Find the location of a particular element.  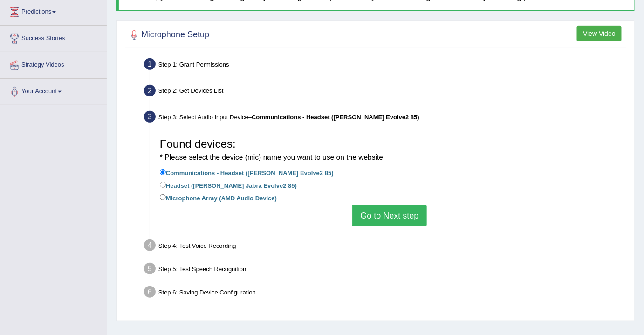

div: Step 4: Test Voice Recording is located at coordinates (385, 247).